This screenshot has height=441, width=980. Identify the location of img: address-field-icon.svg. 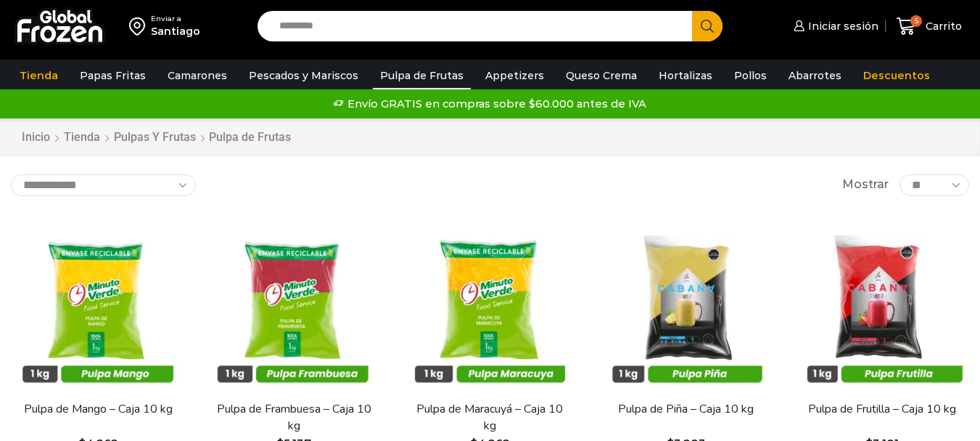
(140, 26).